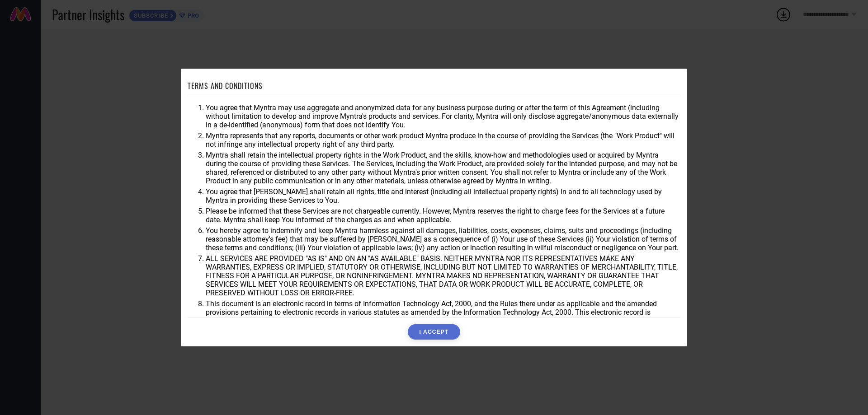  I want to click on li: Myntra represents that any reports, documents or other work product Myntra produce in the course ..., so click(443, 140).